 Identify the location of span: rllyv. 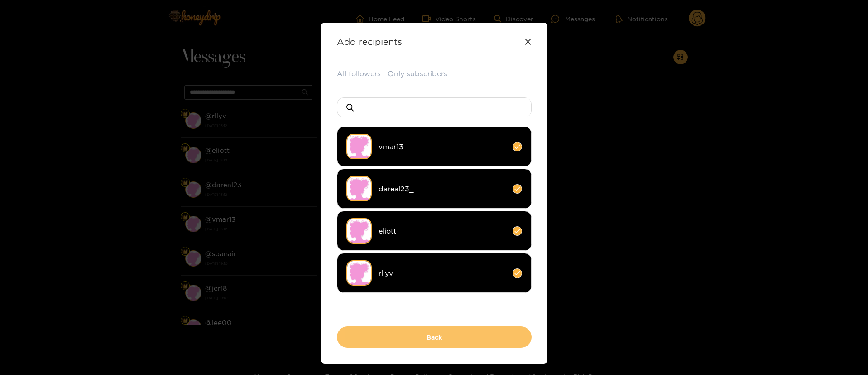
(442, 273).